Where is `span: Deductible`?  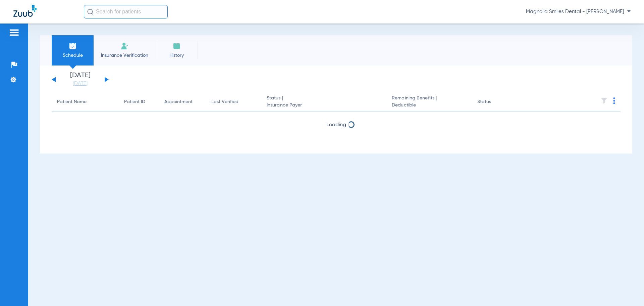 span: Deductible is located at coordinates (429, 105).